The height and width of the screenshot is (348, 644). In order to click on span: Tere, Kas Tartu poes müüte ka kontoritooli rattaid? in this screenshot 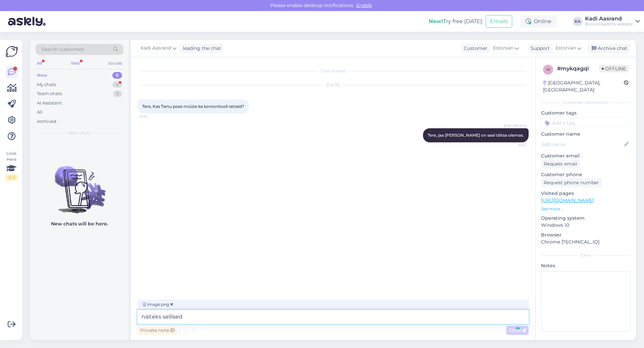, I will do `click(193, 106)`.